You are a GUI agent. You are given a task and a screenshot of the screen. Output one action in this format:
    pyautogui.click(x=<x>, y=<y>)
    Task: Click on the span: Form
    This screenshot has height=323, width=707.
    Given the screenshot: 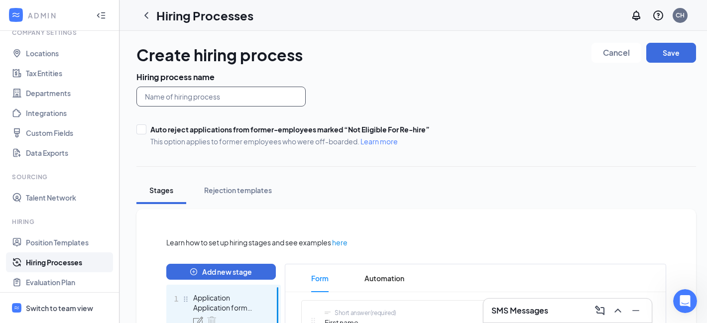 What is the action you would take?
    pyautogui.click(x=320, y=278)
    